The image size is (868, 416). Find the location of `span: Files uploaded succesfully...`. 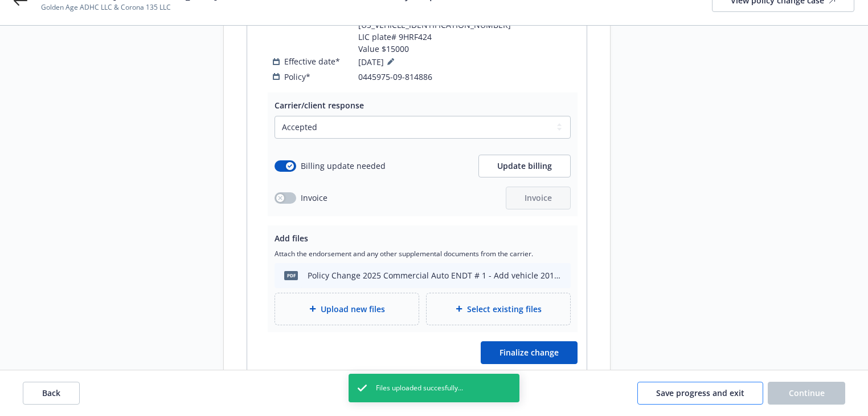

span: Files uploaded succesfully... is located at coordinates (419, 388).